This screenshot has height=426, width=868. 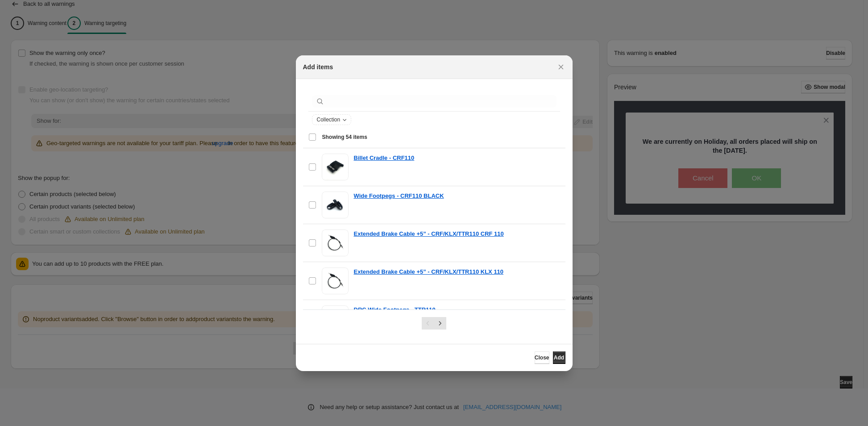 I want to click on img: DRC Wide Footpegs - TTR110, so click(x=335, y=319).